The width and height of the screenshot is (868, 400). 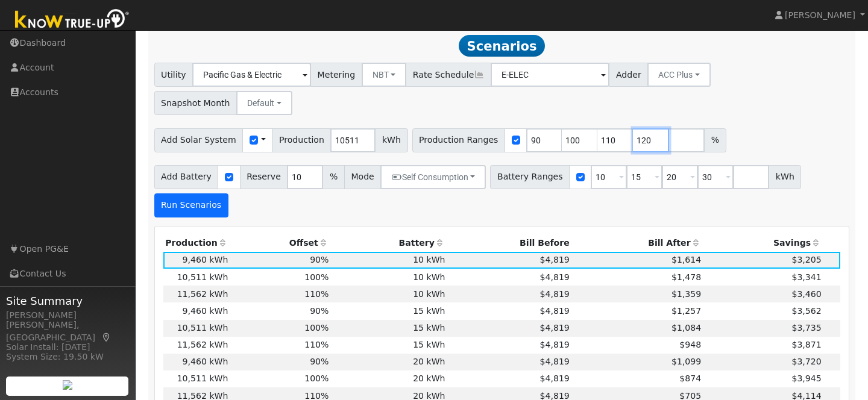 I want to click on th: Bill Before, so click(x=510, y=244).